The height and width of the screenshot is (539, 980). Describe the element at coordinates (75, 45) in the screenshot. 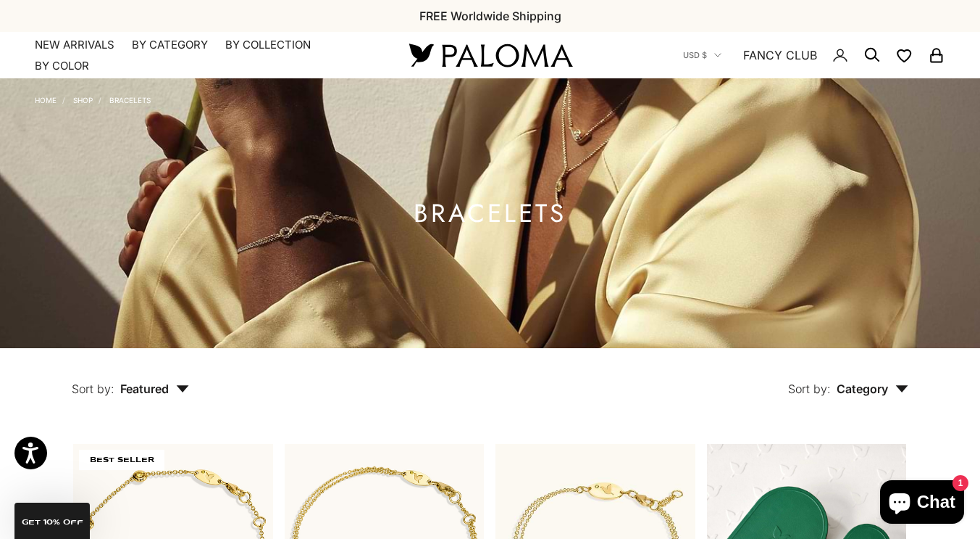

I see `a: NEW ARRIVALS` at that location.